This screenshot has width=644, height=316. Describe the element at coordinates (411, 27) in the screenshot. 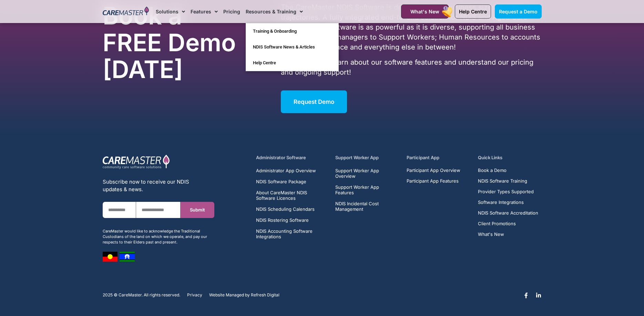

I see `p: The CareMaster NDIS Software is designed for all business sizes and growth trajectories. A fully ...` at that location.